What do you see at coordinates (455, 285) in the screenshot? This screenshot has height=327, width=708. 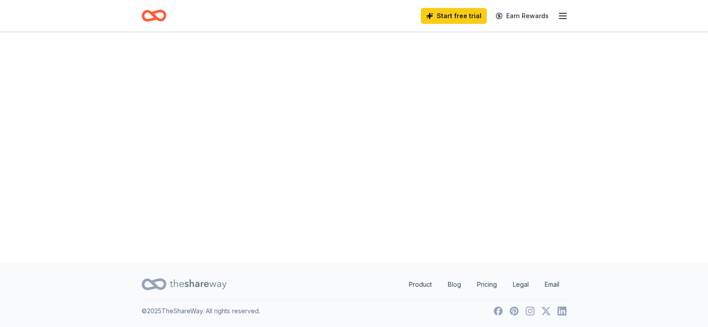 I see `a: Blog` at bounding box center [455, 285].